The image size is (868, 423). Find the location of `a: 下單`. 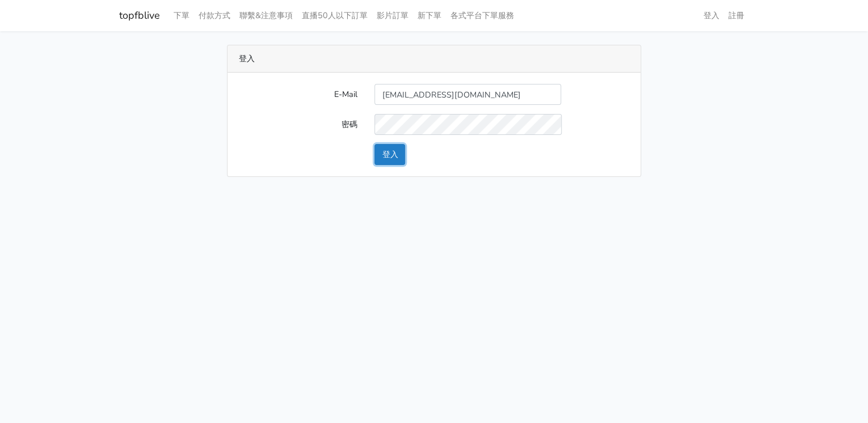

a: 下單 is located at coordinates (181, 15).